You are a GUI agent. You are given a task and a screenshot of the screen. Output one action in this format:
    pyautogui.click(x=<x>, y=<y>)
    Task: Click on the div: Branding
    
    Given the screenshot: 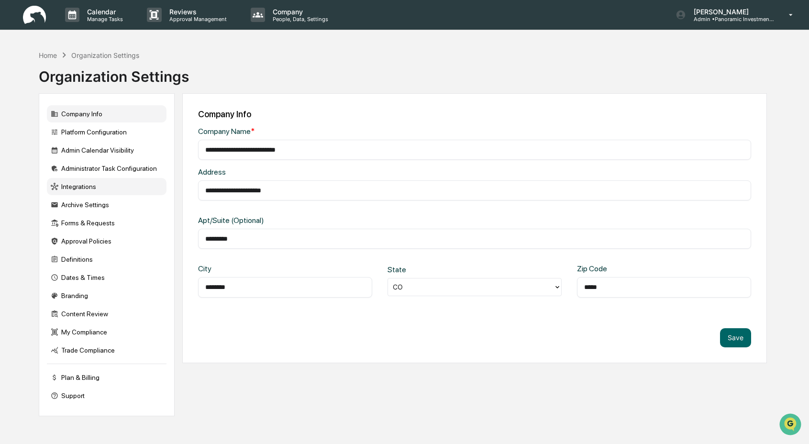 What is the action you would take?
    pyautogui.click(x=107, y=296)
    